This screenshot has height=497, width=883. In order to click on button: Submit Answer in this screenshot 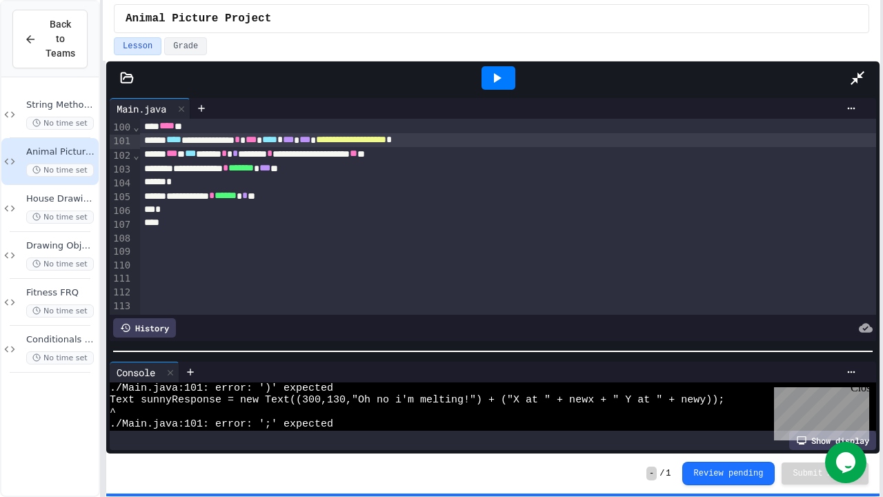, I will do `click(825, 473)`.